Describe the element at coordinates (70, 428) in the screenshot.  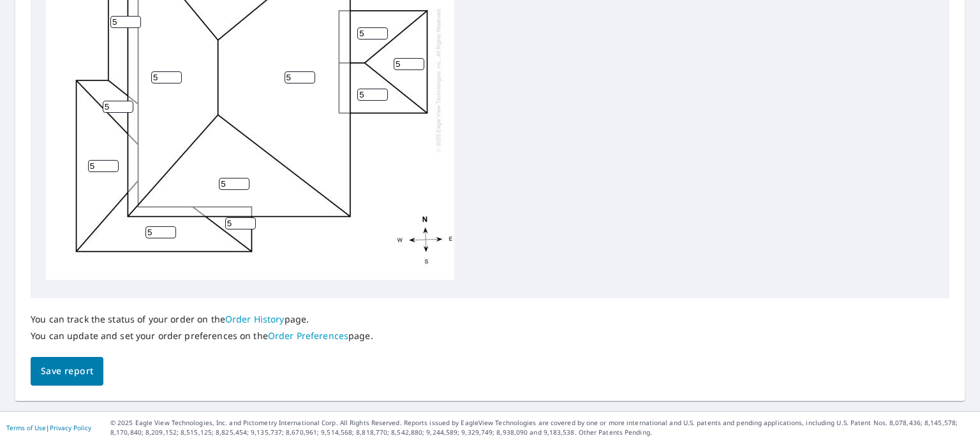
I see `a: Privacy Policy` at that location.